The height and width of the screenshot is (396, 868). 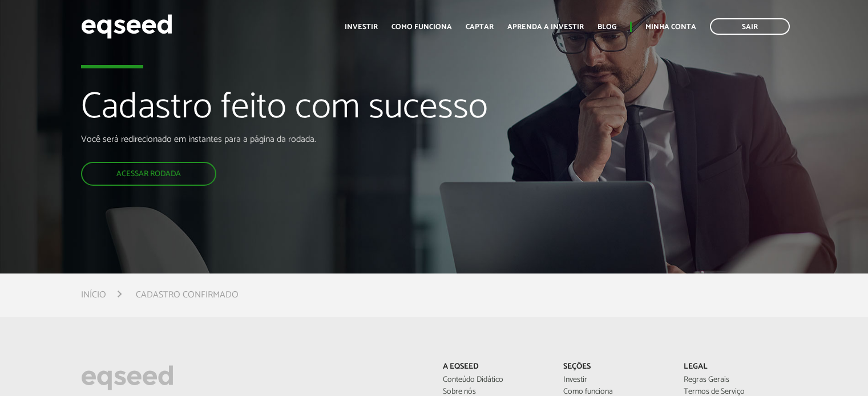 What do you see at coordinates (126, 26) in the screenshot?
I see `img: EqSeed` at bounding box center [126, 26].